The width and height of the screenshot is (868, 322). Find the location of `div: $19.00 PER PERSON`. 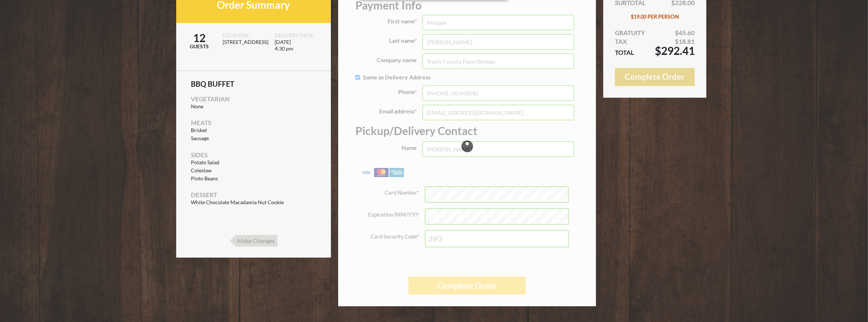

div: $19.00 PER PERSON is located at coordinates (654, 17).